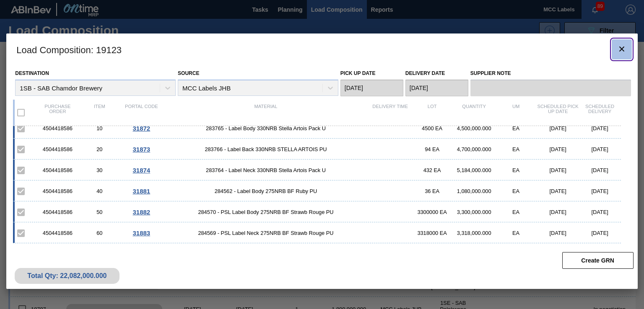  What do you see at coordinates (550, 74) in the screenshot?
I see `label: Supplier Note` at bounding box center [550, 74].